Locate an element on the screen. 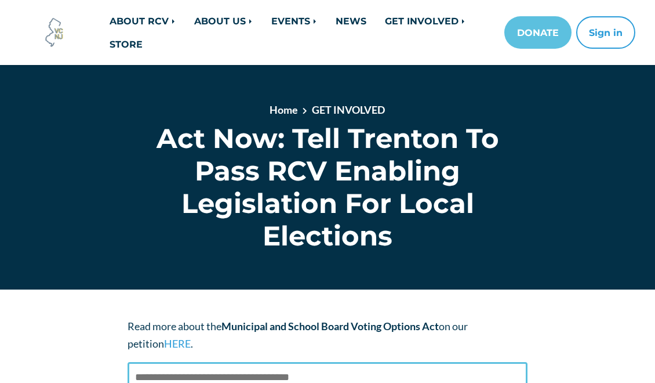 The image size is (655, 383). a: EVENTS is located at coordinates (294, 21).